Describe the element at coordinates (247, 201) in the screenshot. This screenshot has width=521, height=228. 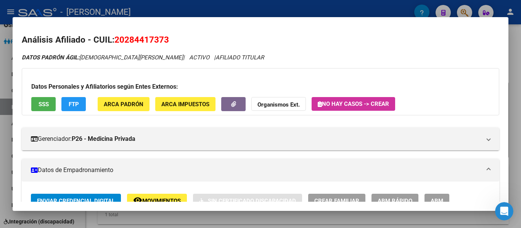
I see `button: Sin Certificado Discapacidad` at that location.